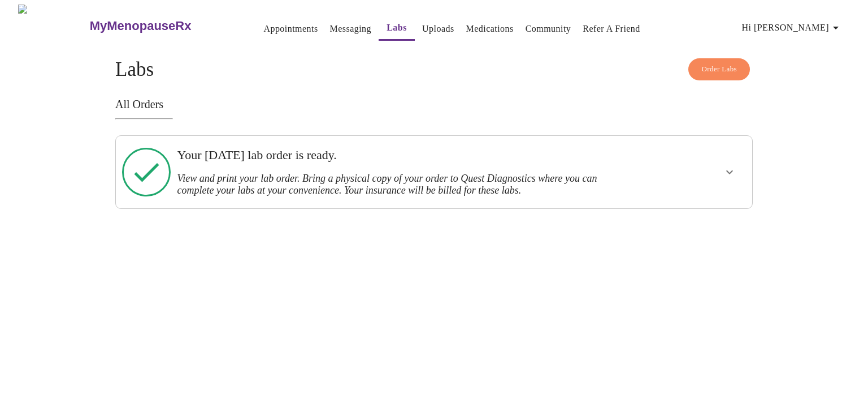 This screenshot has width=868, height=398. I want to click on h3: MyMenopauseRx, so click(141, 26).